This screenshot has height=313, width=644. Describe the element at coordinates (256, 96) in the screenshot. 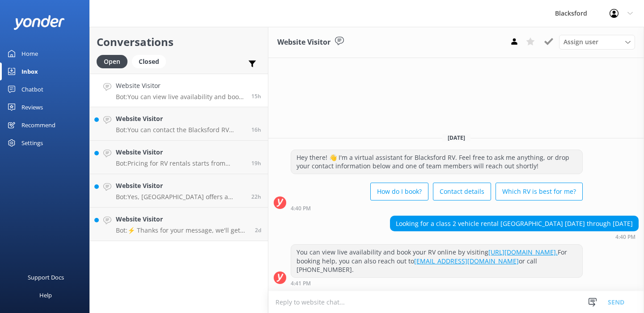

I see `span: Sep 13 2025 04:40pm (UTC -06:00) America/Chihuahua` at that location.